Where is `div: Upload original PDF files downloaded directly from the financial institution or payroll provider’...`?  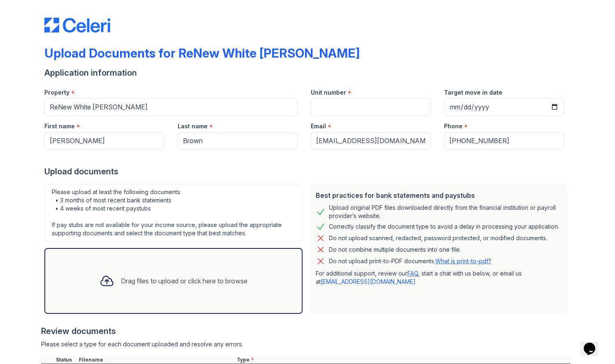
div: Upload original PDF files downloaded directly from the financial institution or payroll provider’... is located at coordinates (445, 212).